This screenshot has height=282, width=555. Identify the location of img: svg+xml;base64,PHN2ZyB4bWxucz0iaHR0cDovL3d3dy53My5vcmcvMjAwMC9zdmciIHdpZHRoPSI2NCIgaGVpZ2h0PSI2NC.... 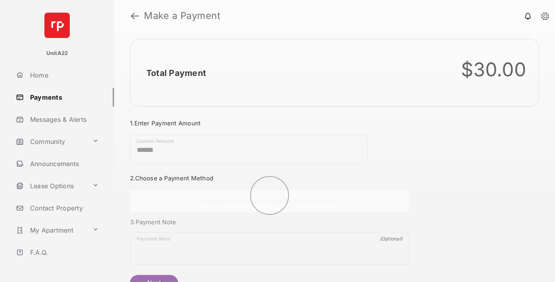
(57, 25).